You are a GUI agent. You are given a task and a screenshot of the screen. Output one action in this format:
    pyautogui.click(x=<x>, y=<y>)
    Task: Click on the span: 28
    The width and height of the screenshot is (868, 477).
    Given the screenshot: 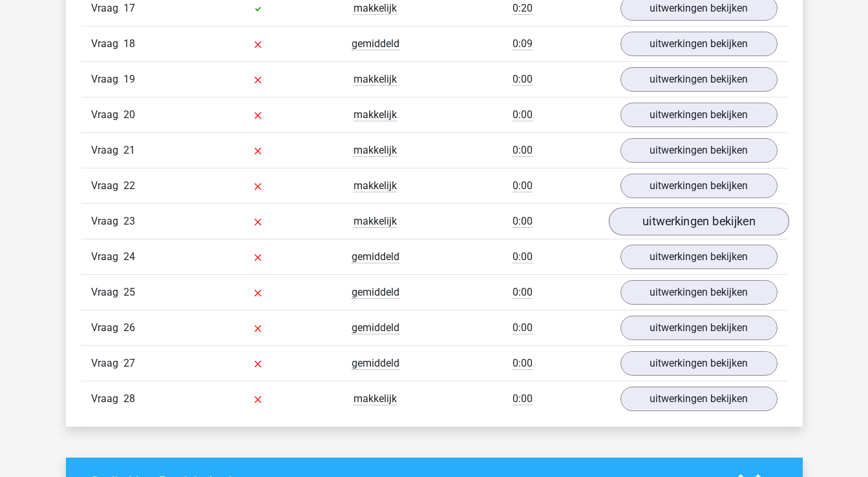 What is the action you would take?
    pyautogui.click(x=130, y=398)
    